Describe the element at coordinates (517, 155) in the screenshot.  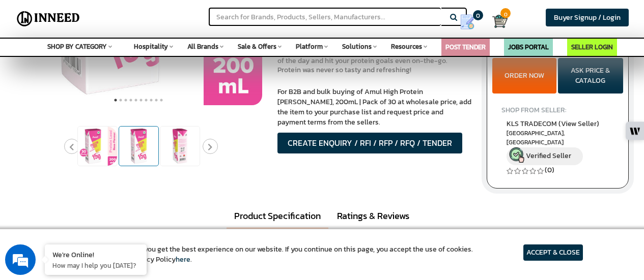
I see `img: inneed-verified-seller-icon.png` at that location.